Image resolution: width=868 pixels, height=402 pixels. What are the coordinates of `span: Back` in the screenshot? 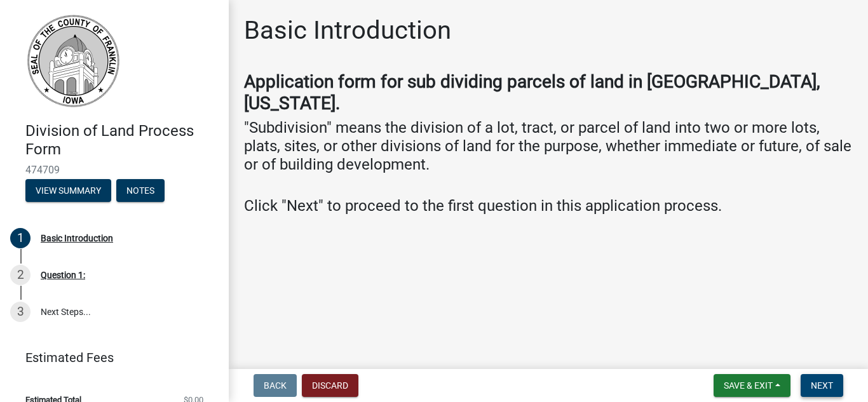 It's located at (275, 386).